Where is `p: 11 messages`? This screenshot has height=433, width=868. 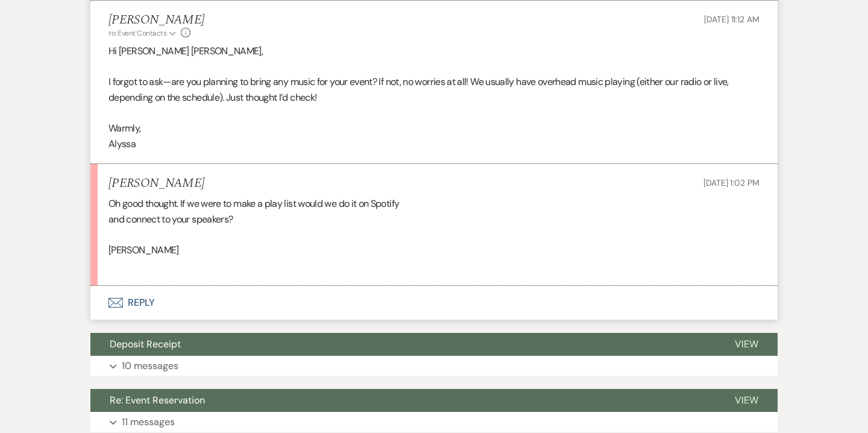
p: 11 messages is located at coordinates (148, 422).